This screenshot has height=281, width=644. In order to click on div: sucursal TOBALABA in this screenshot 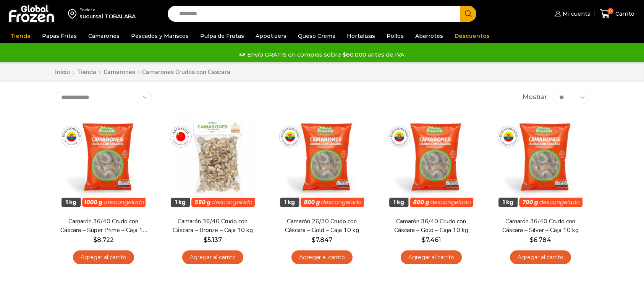, I will do `click(107, 16)`.